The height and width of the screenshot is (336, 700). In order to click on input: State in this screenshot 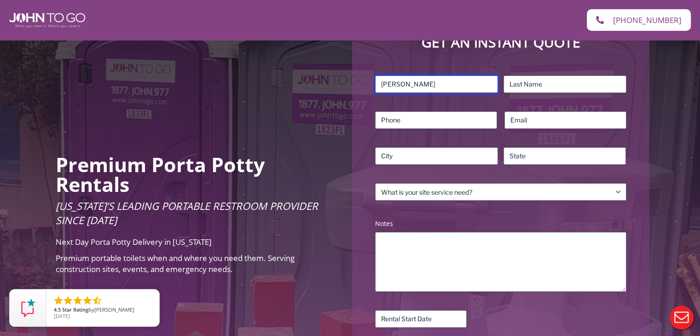, I will do `click(565, 156)`.